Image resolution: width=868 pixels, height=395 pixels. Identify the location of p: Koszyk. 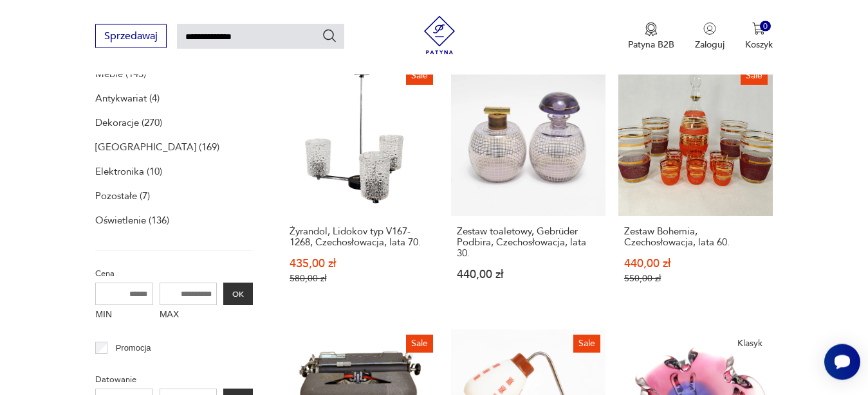
(758, 43).